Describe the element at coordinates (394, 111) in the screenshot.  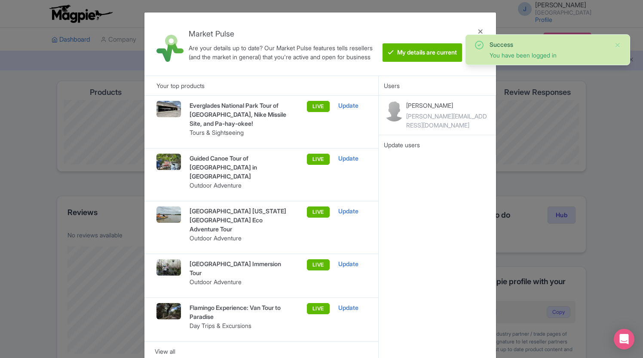
I see `img: contact-b11cc6e953956a0c50a2f97983291f06.png` at that location.